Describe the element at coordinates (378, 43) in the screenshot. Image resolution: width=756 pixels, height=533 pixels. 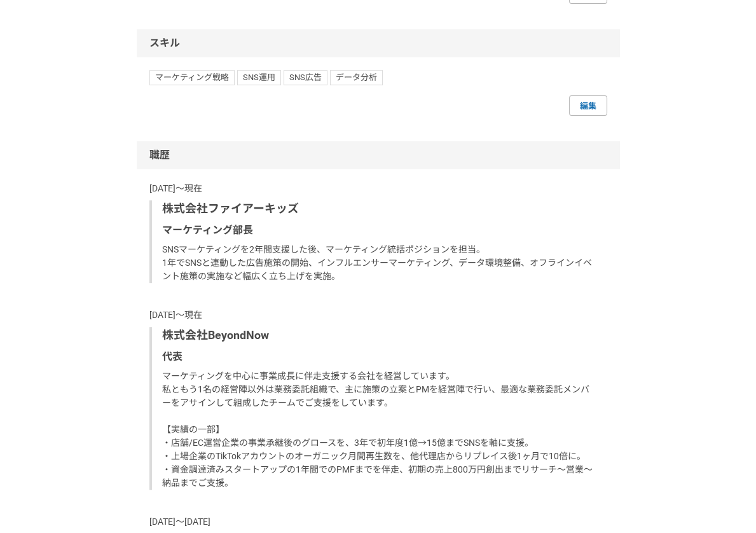
I see `div: スキル` at that location.